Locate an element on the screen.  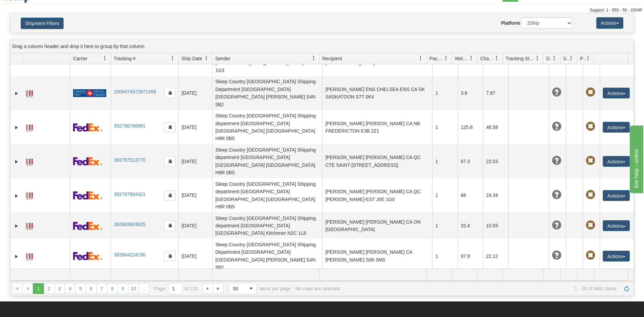
span: Tracking # is located at coordinates (124, 59).